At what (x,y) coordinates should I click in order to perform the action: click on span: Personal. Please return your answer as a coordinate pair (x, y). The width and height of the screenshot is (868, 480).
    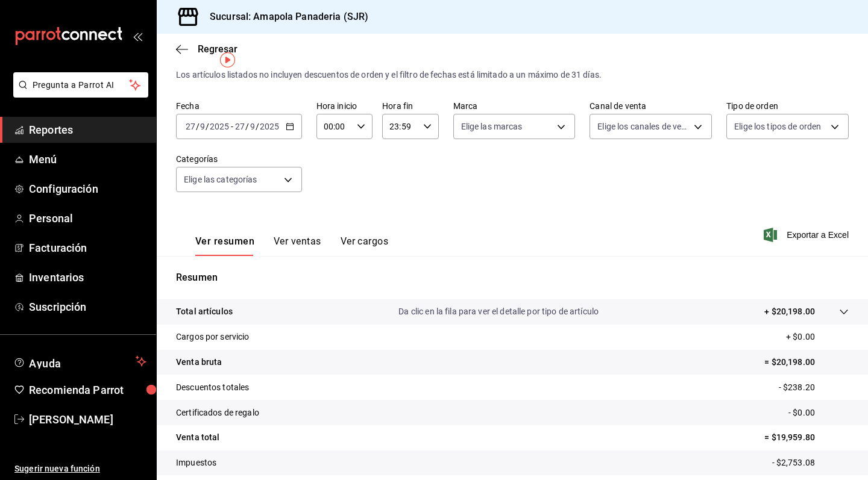
    Looking at the image, I should click on (87, 218).